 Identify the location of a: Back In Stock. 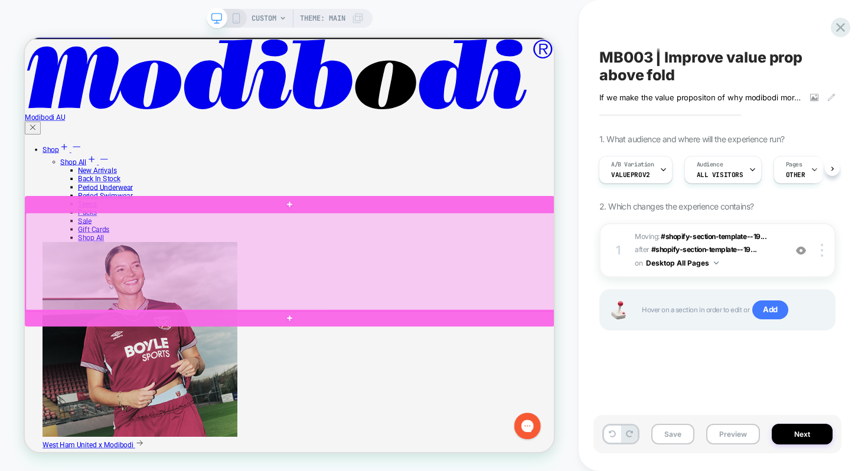
(99, 188).